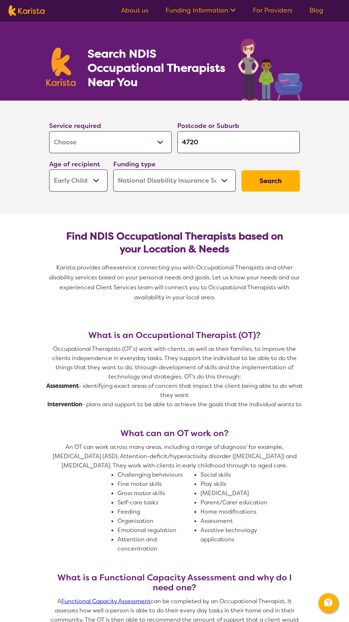 This screenshot has width=349, height=622. What do you see at coordinates (81, 267) in the screenshot?
I see `span: Karista provides a` at bounding box center [81, 267].